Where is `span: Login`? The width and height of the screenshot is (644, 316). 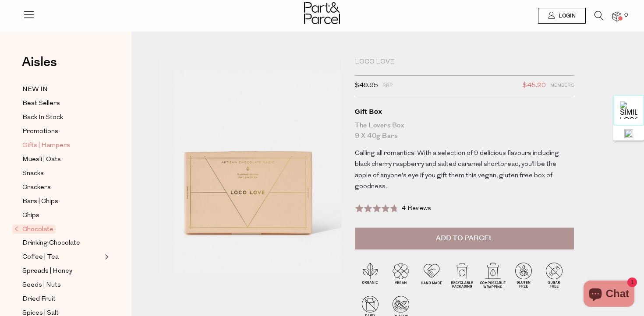
span: Login is located at coordinates (566, 15).